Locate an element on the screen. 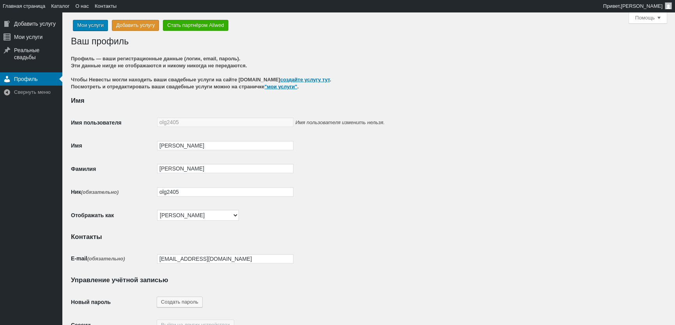  button: Помощь is located at coordinates (647, 18).